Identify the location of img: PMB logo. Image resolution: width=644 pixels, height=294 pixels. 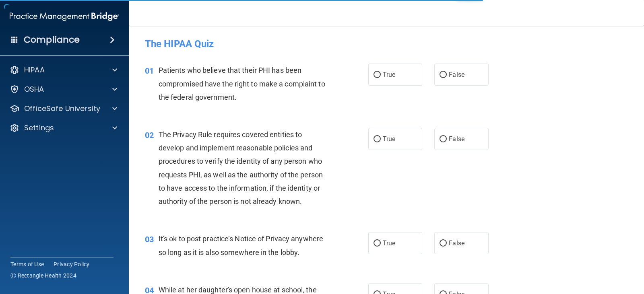
(64, 17).